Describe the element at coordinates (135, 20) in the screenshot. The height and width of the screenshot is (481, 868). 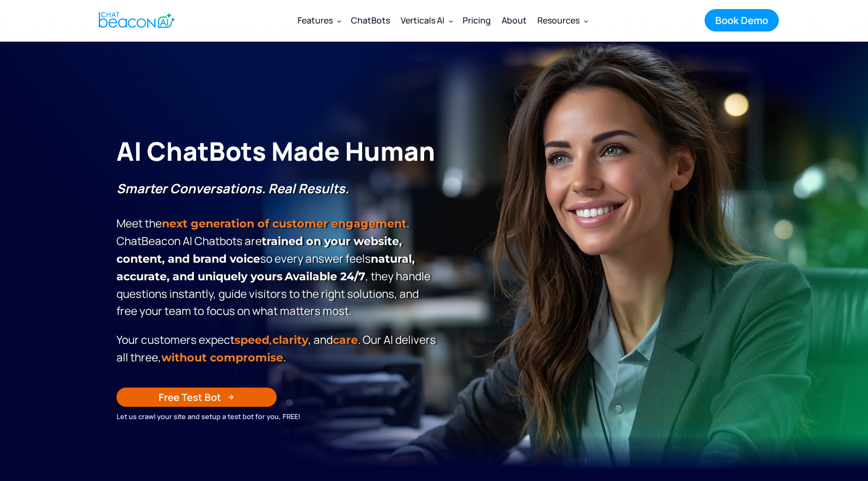
I see `a: home` at that location.